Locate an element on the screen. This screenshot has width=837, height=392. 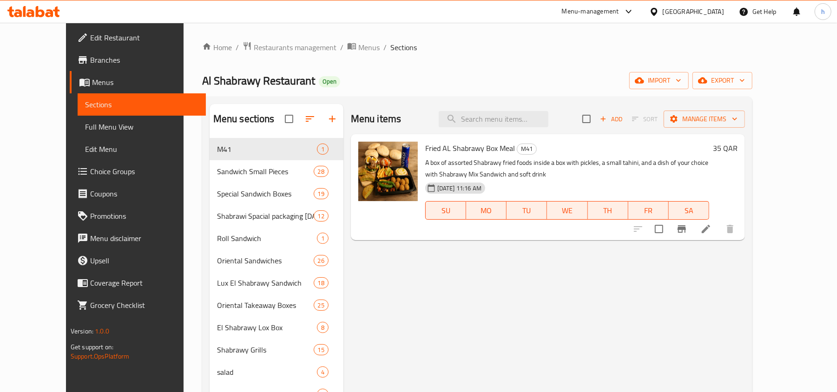
a: Branches is located at coordinates (138, 60).